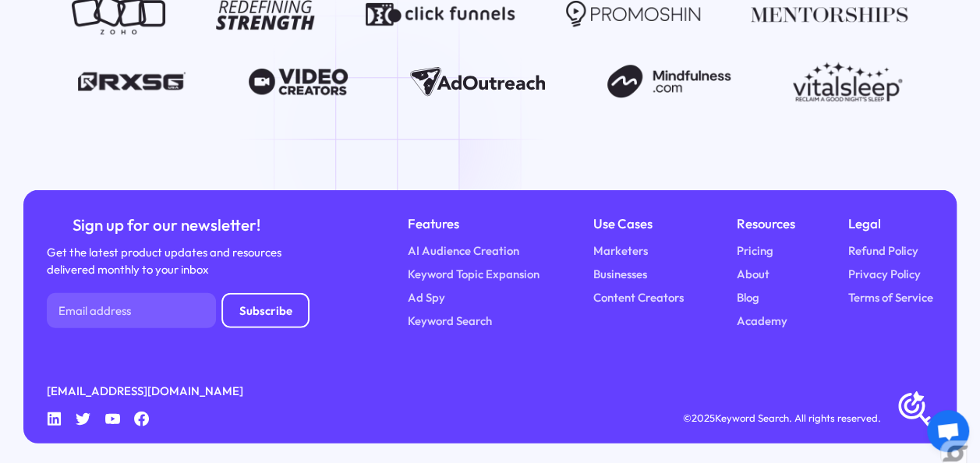 The height and width of the screenshot is (463, 980). I want to click on a: About, so click(753, 275).